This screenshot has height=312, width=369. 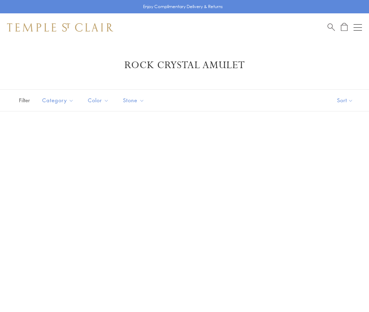 I want to click on img: Temple St. Clair, so click(x=60, y=27).